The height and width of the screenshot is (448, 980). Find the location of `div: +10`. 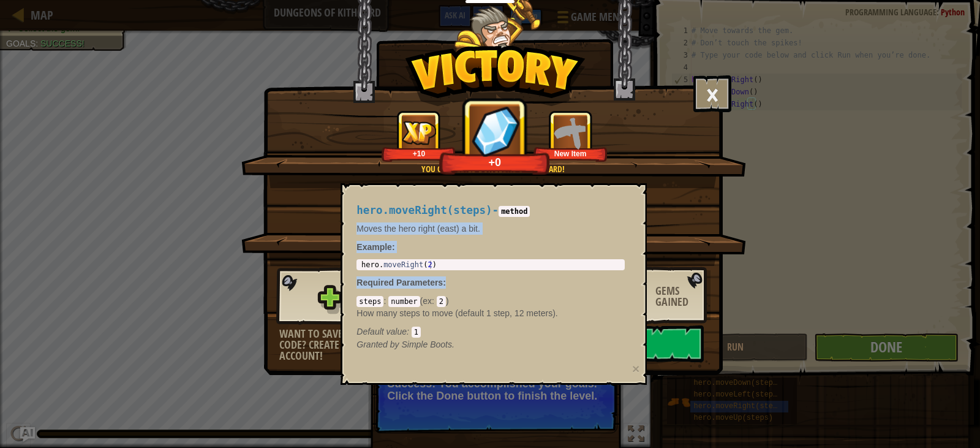

div: +10 is located at coordinates (418, 153).